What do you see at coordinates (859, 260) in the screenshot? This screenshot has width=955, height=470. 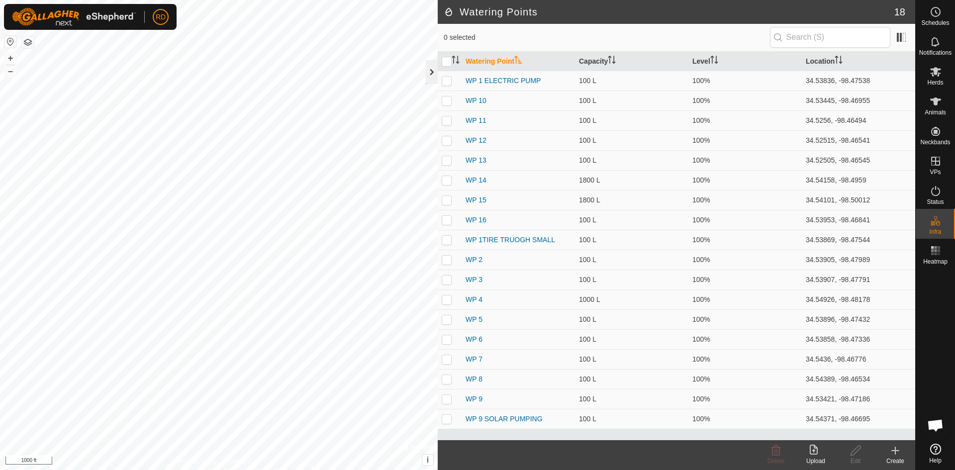 I see `td: 34.53905, -98.47989` at bounding box center [859, 260].